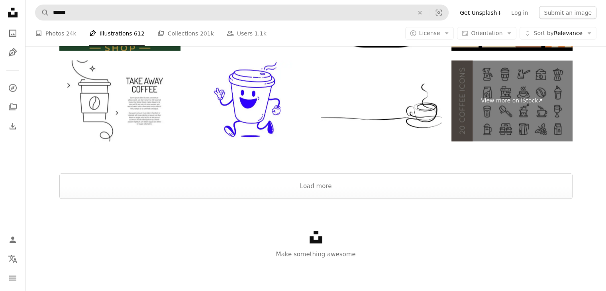 This screenshot has width=606, height=291. Describe the element at coordinates (56, 33) in the screenshot. I see `a: Photos 24k` at that location.